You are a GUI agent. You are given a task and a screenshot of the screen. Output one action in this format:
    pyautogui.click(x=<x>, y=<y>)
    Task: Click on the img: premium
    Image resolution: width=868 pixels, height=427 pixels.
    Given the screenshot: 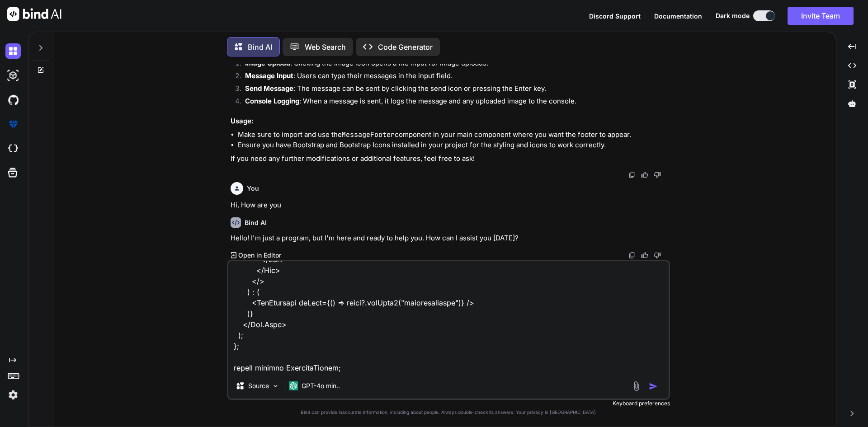 What is the action you would take?
    pyautogui.click(x=13, y=124)
    